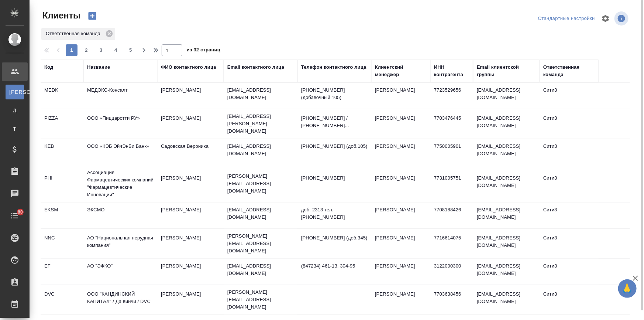 The width and height of the screenshot is (644, 320). Describe the element at coordinates (605, 19) in the screenshot. I see `span: Настроить таблицу` at that location.